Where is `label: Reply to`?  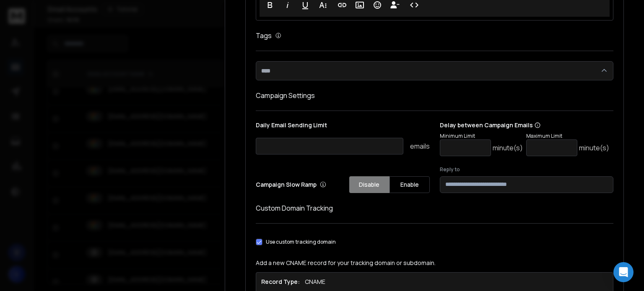 label: Reply to is located at coordinates (526, 169).